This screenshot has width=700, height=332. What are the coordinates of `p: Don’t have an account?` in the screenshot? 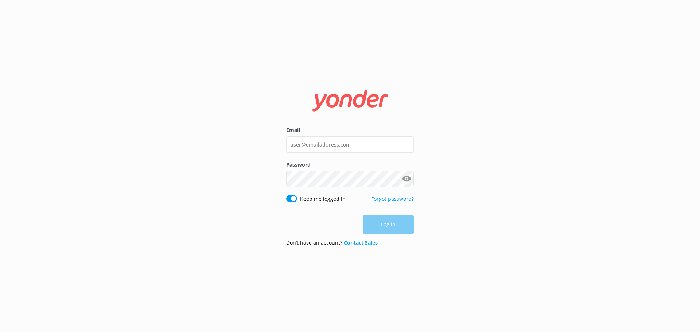 It's located at (332, 243).